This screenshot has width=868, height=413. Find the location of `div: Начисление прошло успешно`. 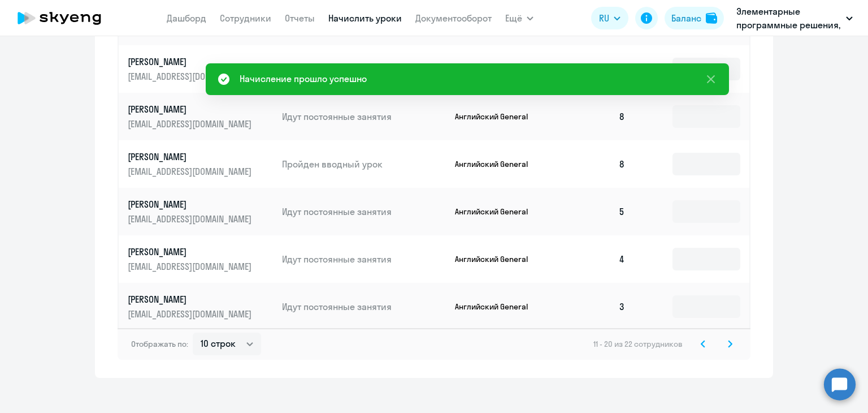

div: Начисление прошло успешно is located at coordinates (303, 79).